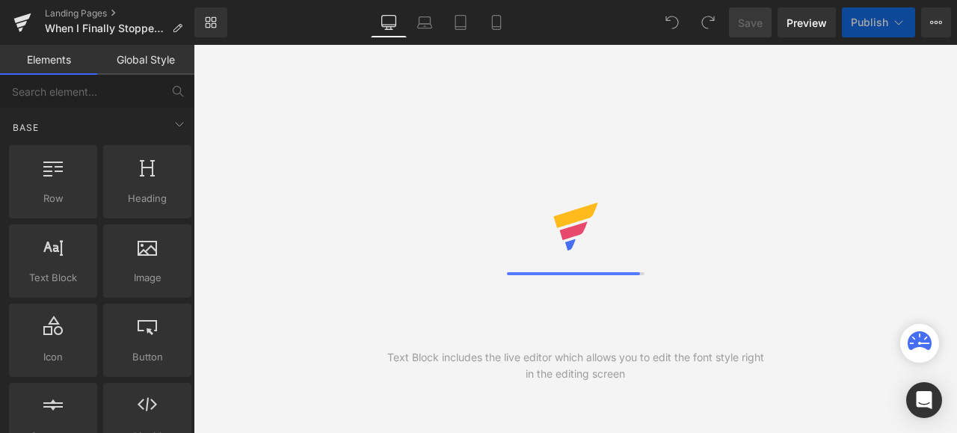 The image size is (957, 433). I want to click on a: New Library, so click(211, 22).